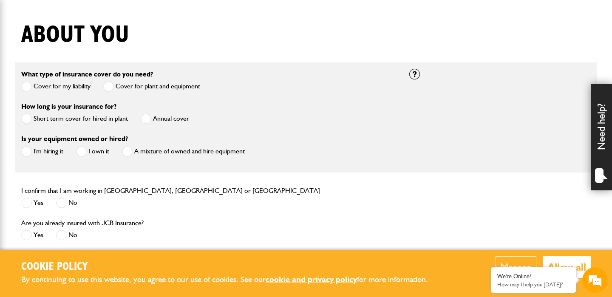 The image size is (612, 297). What do you see at coordinates (74, 139) in the screenshot?
I see `label: Is your equipment owned or hired?` at bounding box center [74, 139].